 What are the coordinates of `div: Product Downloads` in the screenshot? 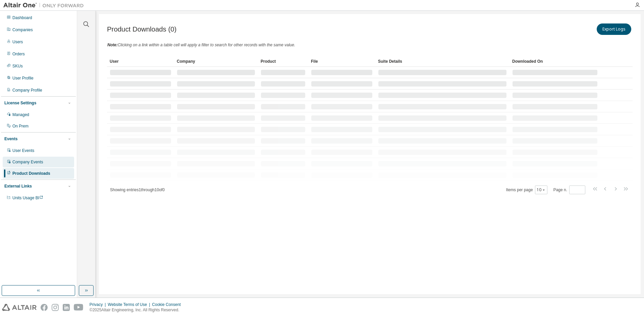 It's located at (31, 174).